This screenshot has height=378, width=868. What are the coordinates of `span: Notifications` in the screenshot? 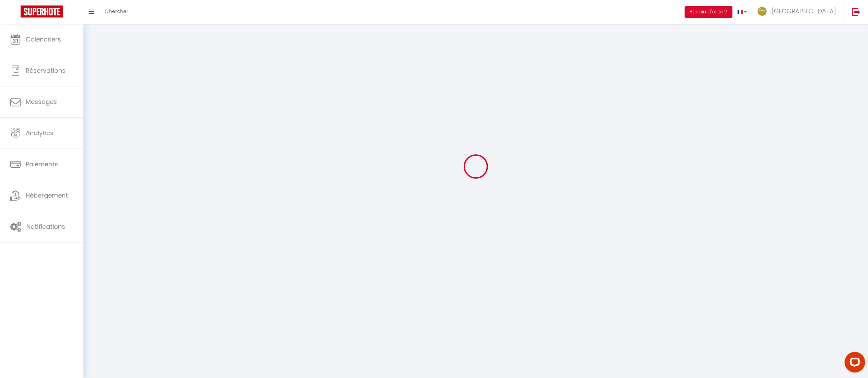 It's located at (45, 226).